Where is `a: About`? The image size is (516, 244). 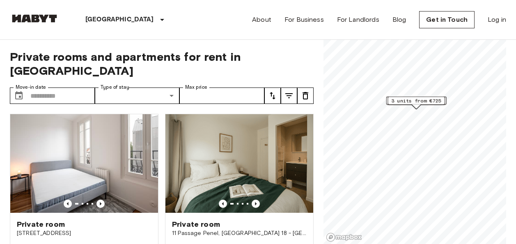 a: About is located at coordinates (262, 20).